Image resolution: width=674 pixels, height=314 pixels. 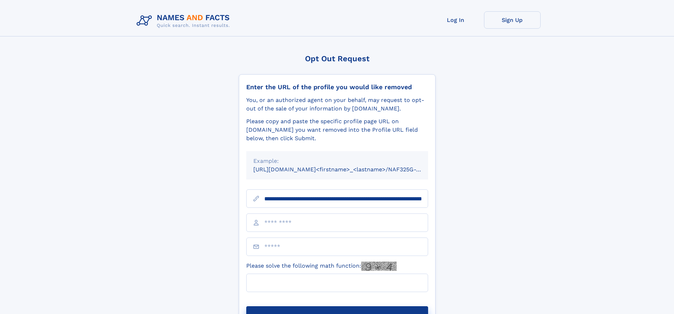 What do you see at coordinates (337, 104) in the screenshot?
I see `div: You, or an authorized agent on your behalf, may request to opt-out of the sale of your informatio...` at bounding box center [337, 104].